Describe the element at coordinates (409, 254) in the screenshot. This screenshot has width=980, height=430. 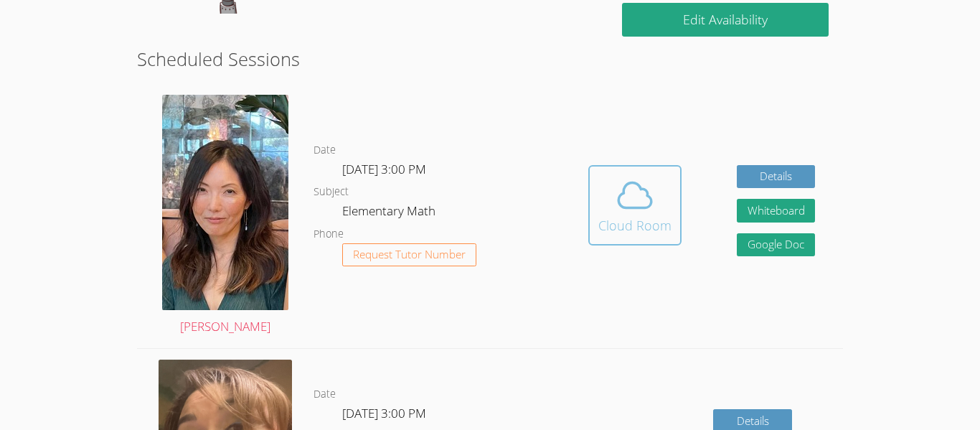
I see `span: Request Tutor Number` at that location.